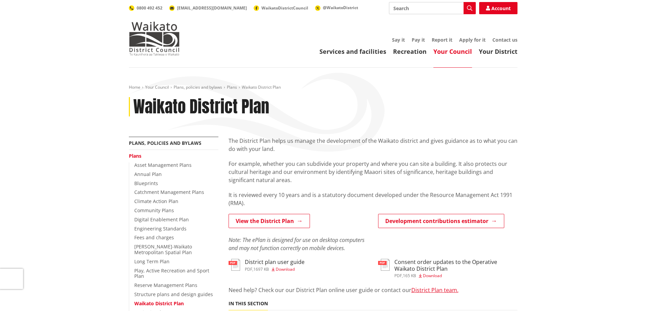 Image resolution: width=646 pixels, height=311 pixels. What do you see at coordinates (169, 192) in the screenshot?
I see `a: Catchment Management Plans` at bounding box center [169, 192].